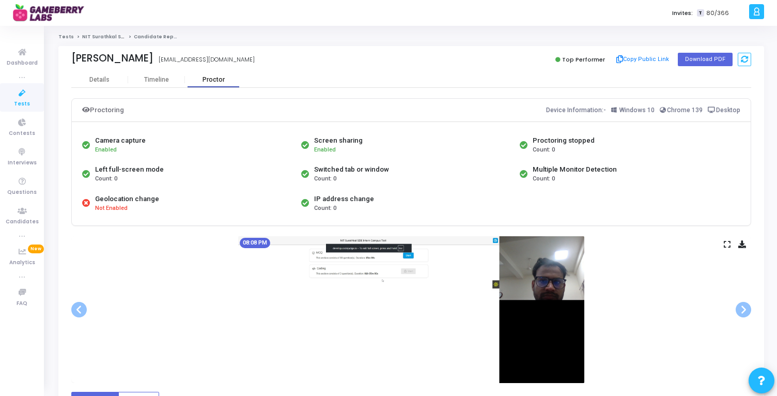 The width and height of the screenshot is (777, 396). Describe the element at coordinates (255, 243) in the screenshot. I see `mat-chip: 08:08 PM` at that location.